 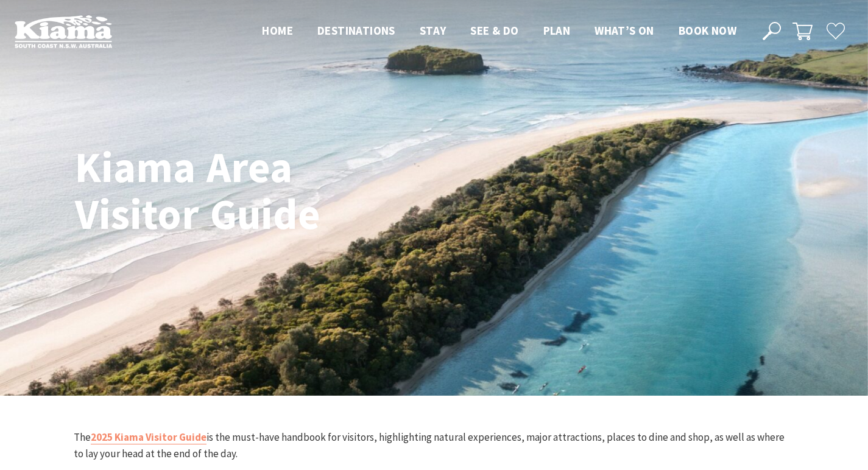 What do you see at coordinates (277, 31) in the screenshot?
I see `span: Home` at bounding box center [277, 31].